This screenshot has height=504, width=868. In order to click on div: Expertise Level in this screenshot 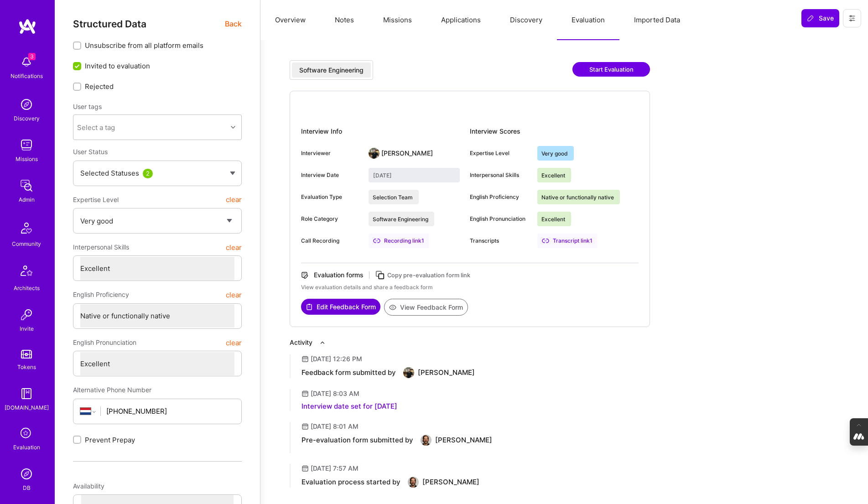, I will do `click(500, 153)`.